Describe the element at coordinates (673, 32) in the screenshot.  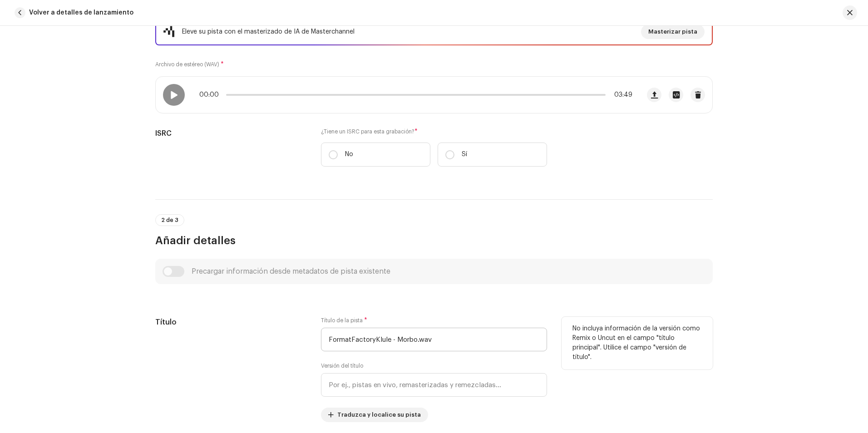
I see `span: Masterizar pista` at that location.